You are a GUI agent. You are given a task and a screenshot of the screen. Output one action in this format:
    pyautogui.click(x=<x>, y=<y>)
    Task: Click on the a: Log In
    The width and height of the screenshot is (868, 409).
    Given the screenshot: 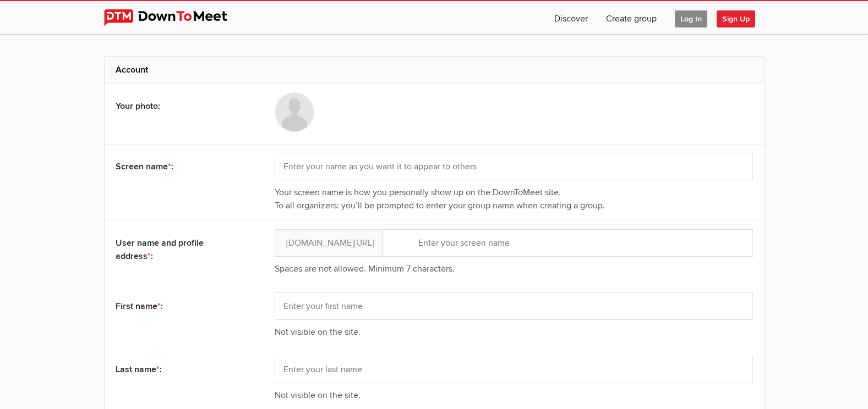 What is the action you would take?
    pyautogui.click(x=691, y=18)
    